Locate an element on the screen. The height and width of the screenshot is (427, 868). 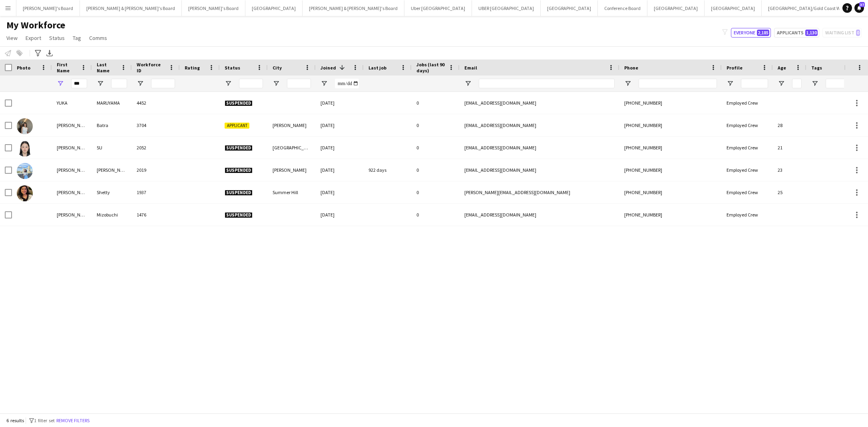
a: Export is located at coordinates (33, 38).